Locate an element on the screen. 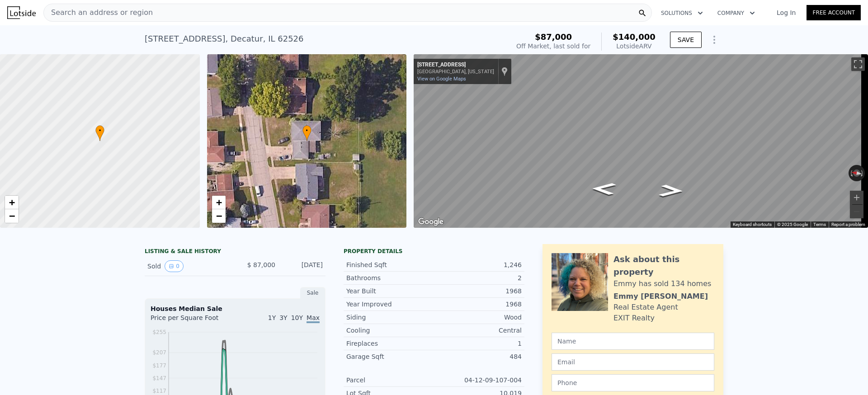 The height and width of the screenshot is (395, 868). button: SAVE is located at coordinates (685, 40).